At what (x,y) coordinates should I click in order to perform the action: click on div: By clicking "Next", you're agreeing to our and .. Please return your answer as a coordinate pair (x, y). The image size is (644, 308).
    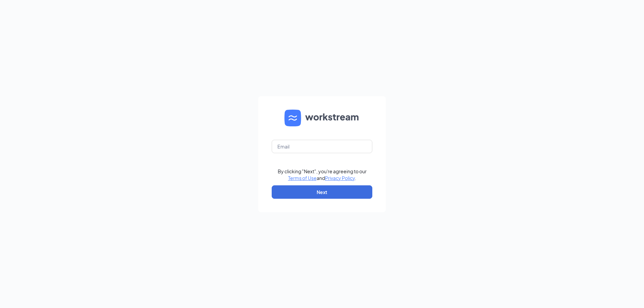
    Looking at the image, I should click on (322, 175).